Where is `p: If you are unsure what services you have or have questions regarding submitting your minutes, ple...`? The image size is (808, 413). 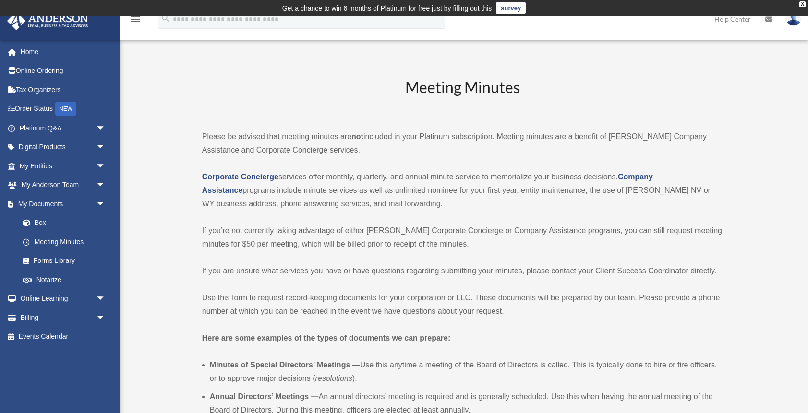 p: If you are unsure what services you have or have questions regarding submitting your minutes, ple... is located at coordinates (463, 271).